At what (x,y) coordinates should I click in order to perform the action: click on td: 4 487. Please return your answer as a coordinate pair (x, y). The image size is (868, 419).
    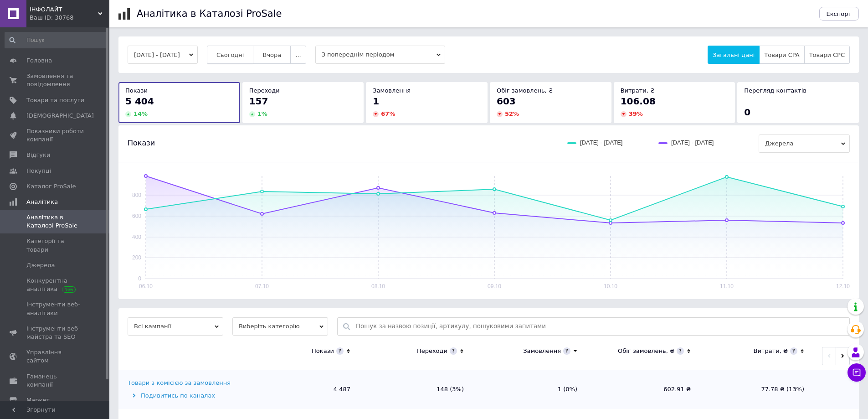
    Looking at the image, I should click on (303, 390).